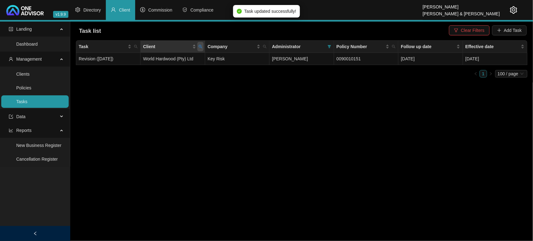 This screenshot has width=533, height=241. I want to click on a: Dashboard, so click(27, 44).